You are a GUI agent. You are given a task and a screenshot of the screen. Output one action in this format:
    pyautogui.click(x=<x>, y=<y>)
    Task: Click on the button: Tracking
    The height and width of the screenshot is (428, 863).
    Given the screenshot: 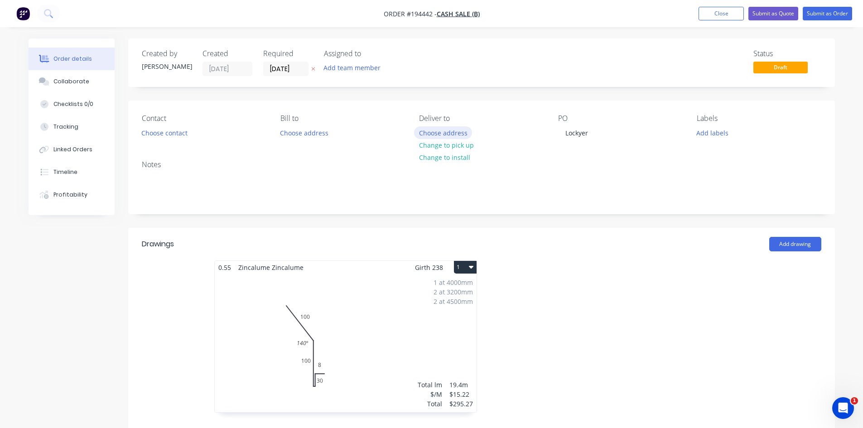 What is the action you would take?
    pyautogui.click(x=72, y=127)
    